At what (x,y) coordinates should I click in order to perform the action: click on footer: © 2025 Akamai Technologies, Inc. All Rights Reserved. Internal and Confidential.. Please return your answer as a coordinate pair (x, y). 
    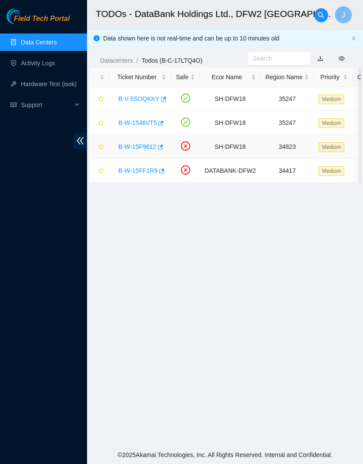
    Looking at the image, I should click on (225, 454).